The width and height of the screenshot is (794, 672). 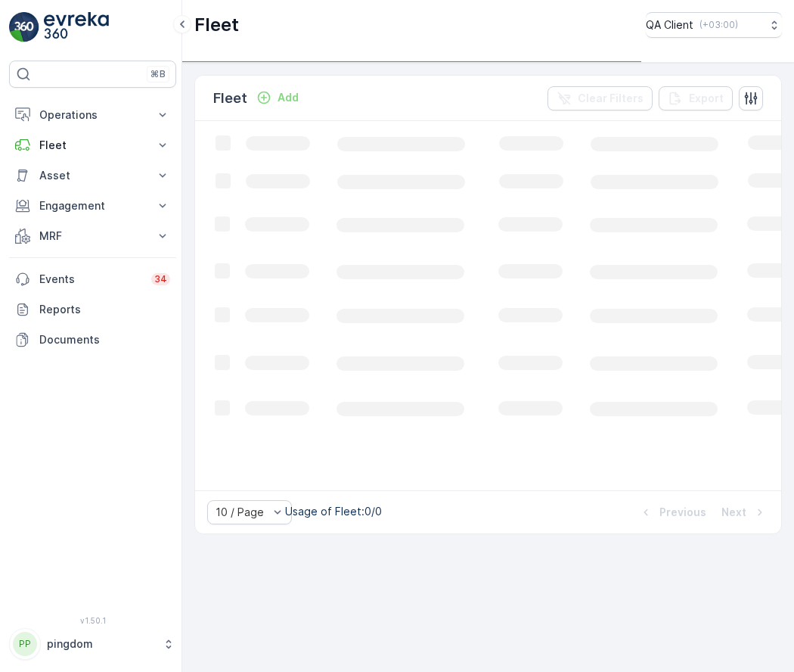 I want to click on button: Add, so click(x=278, y=98).